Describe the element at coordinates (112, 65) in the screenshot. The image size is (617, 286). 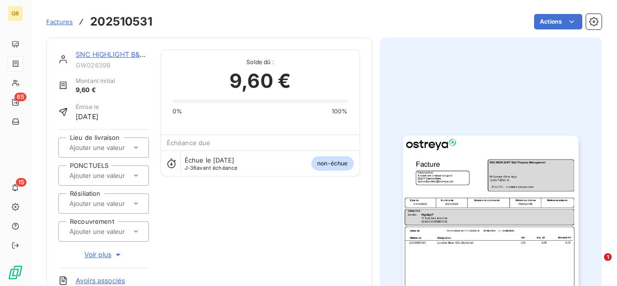
I see `span: GW02639B` at that location.